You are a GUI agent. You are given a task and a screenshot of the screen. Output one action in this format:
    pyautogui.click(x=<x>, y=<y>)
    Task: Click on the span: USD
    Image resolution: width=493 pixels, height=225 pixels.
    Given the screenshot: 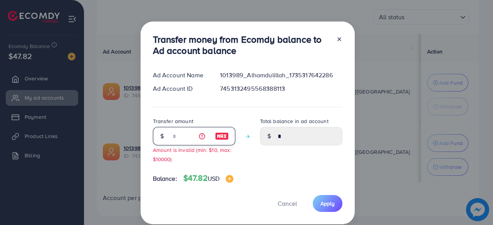 What is the action you would take?
    pyautogui.click(x=213, y=179)
    